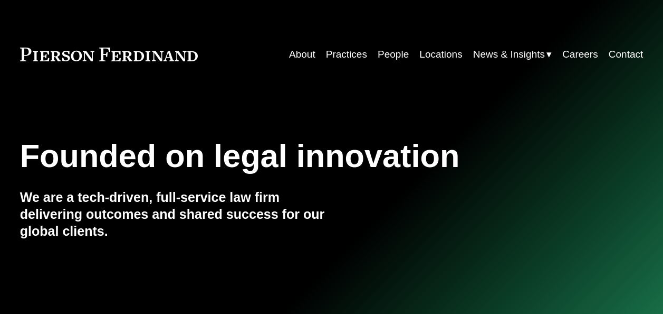 The image size is (663, 314). What do you see at coordinates (347, 54) in the screenshot?
I see `a: Practices` at bounding box center [347, 54].